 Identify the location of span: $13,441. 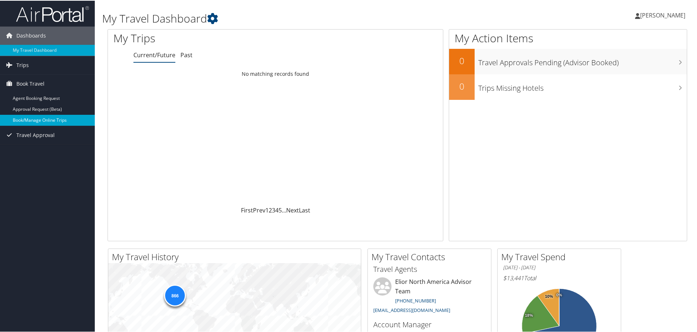
(513, 277).